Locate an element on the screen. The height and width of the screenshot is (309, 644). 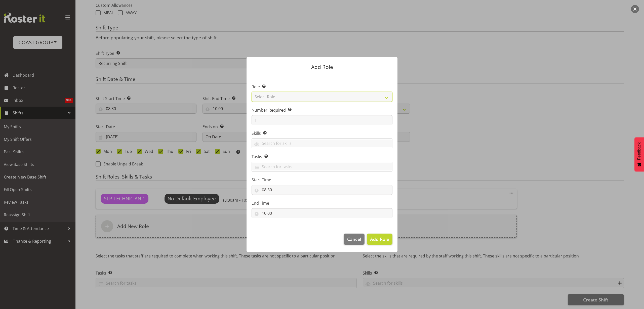
label: Tasks is located at coordinates (322, 157).